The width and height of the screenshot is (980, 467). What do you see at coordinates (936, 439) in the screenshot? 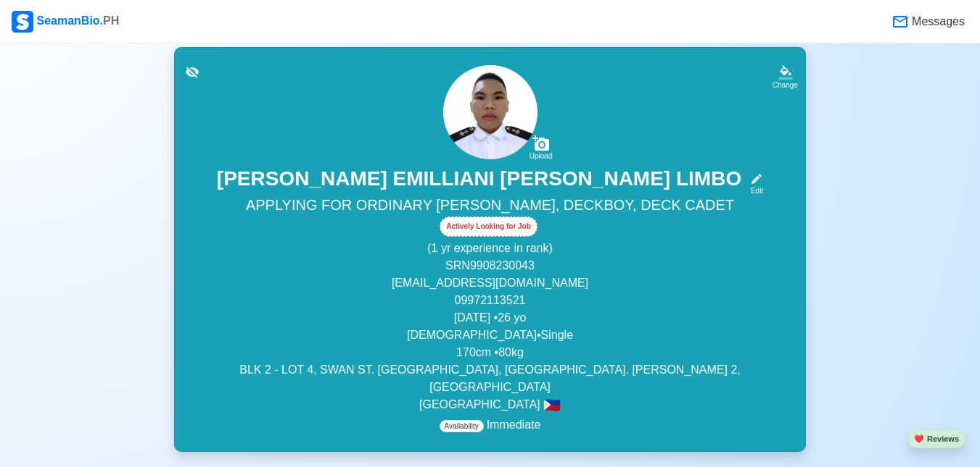
I see `button: heartReviews` at bounding box center [936, 439].